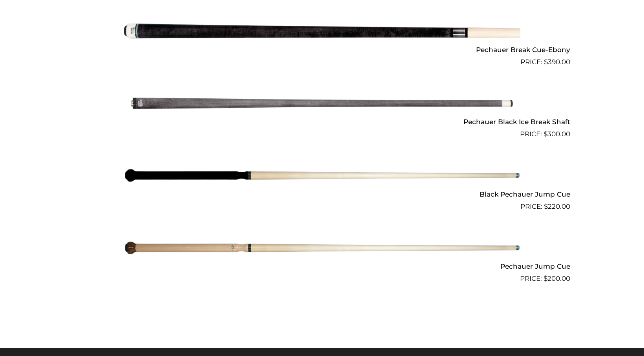 Image resolution: width=644 pixels, height=356 pixels. Describe the element at coordinates (557, 62) in the screenshot. I see `bdi: 390.00` at that location.